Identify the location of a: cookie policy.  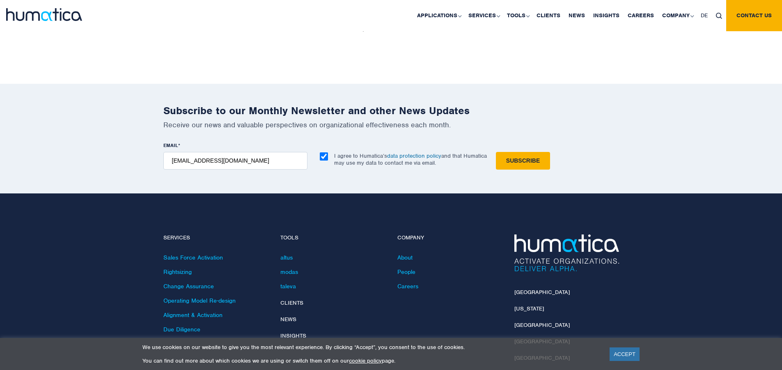
(365, 360).